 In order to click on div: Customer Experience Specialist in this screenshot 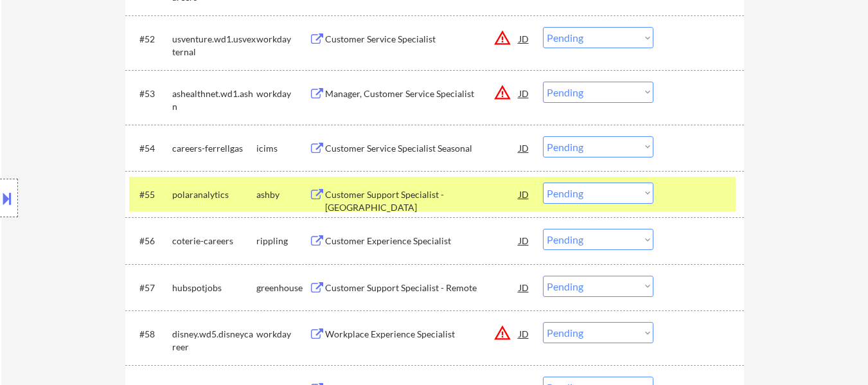, I will do `click(422, 241)`.